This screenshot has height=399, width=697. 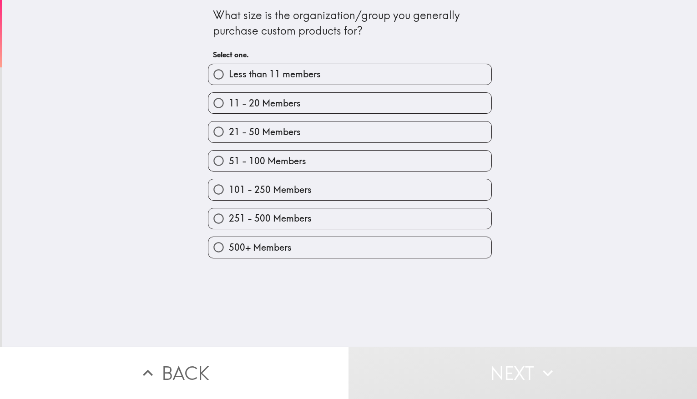 What do you see at coordinates (350, 161) in the screenshot?
I see `button: 51 - 100 Members` at bounding box center [350, 161].